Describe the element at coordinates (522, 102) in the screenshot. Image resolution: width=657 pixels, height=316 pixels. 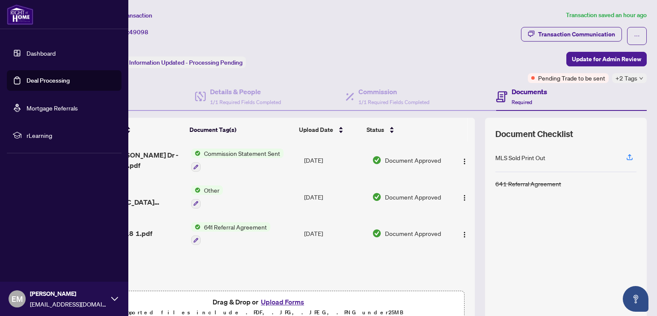
I see `span: Required` at that location.